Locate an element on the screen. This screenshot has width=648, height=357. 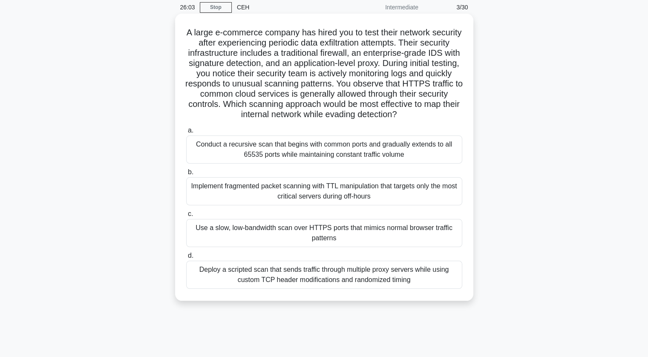
div: Deploy a scripted scan that sends traffic through multiple proxy servers while using custom TCP h... is located at coordinates (324, 275).